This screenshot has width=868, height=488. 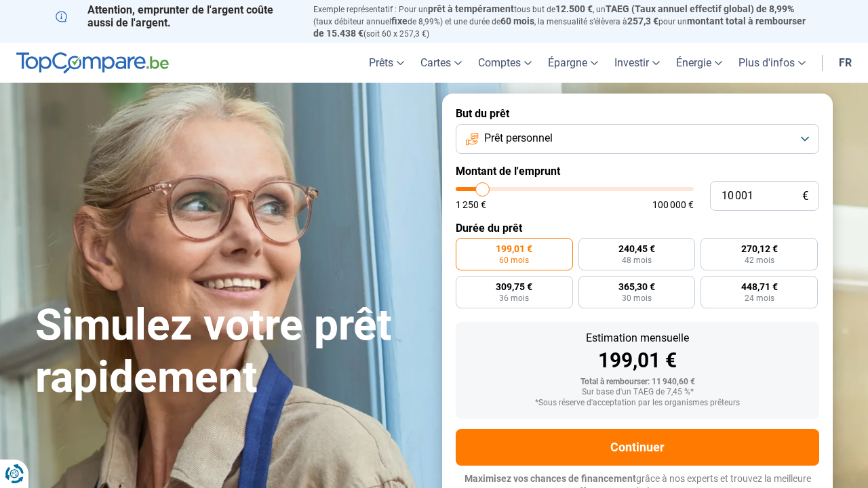 What do you see at coordinates (673, 205) in the screenshot?
I see `span: 100 000 €` at bounding box center [673, 205].